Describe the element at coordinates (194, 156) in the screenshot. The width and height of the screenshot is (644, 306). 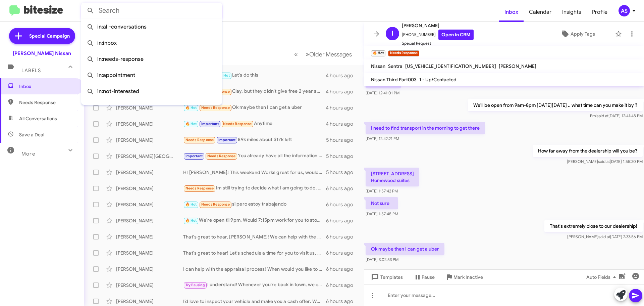
I see `span: Important` at that location.